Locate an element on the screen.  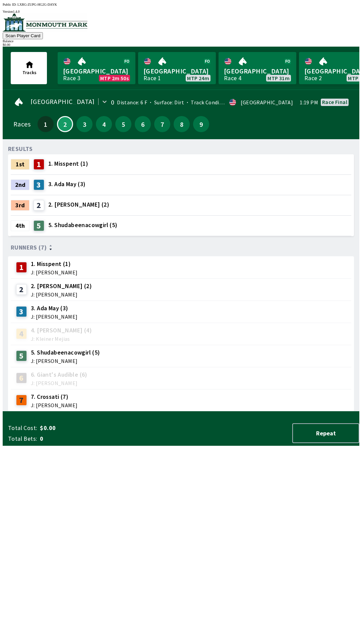
div: 6 is located at coordinates (22, 378).